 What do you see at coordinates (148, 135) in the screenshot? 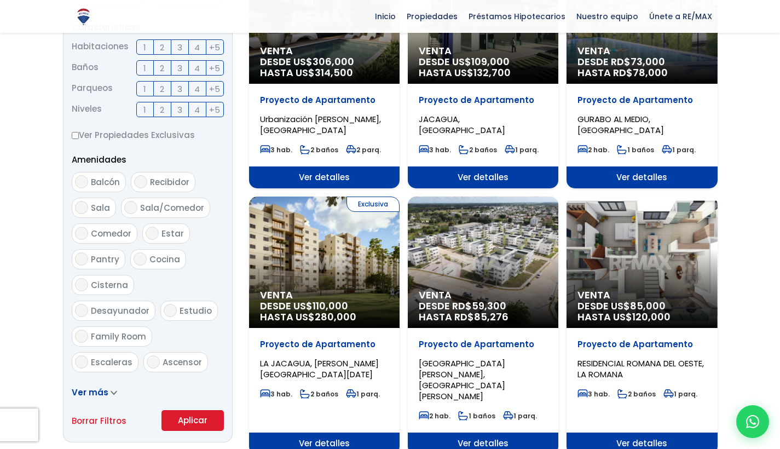
I see `label: Ver Propiedades Exclusivas` at bounding box center [148, 135].